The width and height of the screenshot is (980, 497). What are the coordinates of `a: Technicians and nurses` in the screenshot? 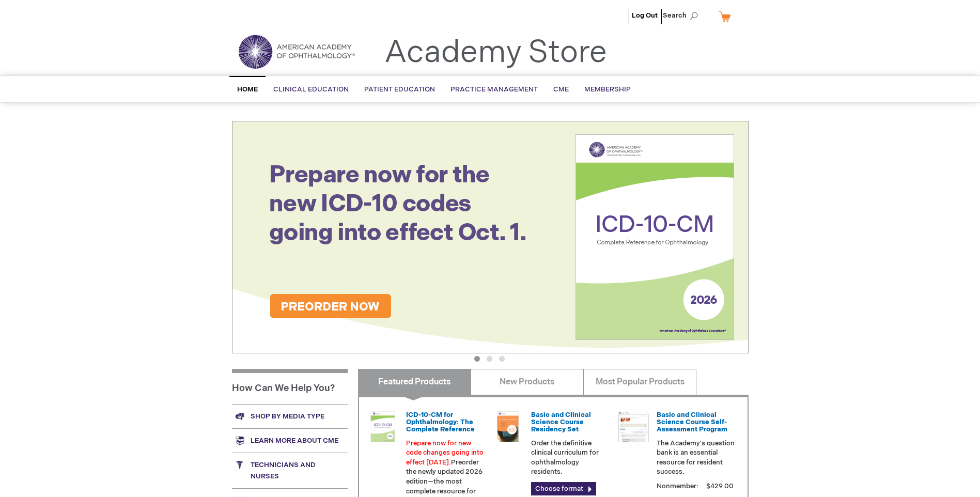 It's located at (289, 470).